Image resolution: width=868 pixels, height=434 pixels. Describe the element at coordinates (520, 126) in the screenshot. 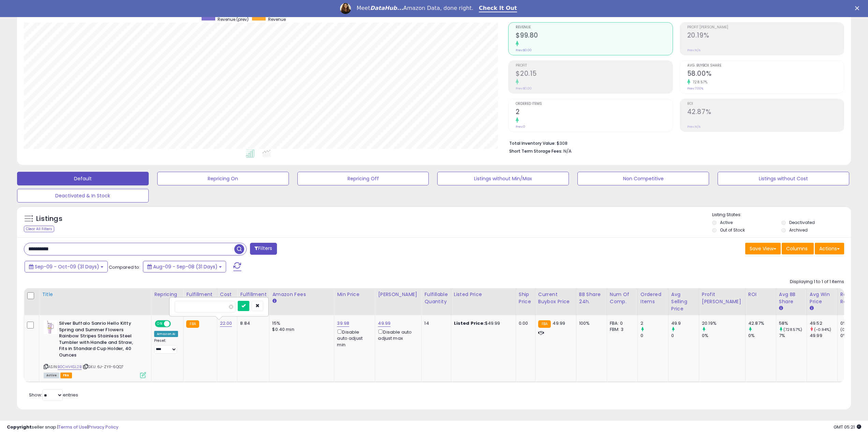

I see `small: Prev: 0` at that location.